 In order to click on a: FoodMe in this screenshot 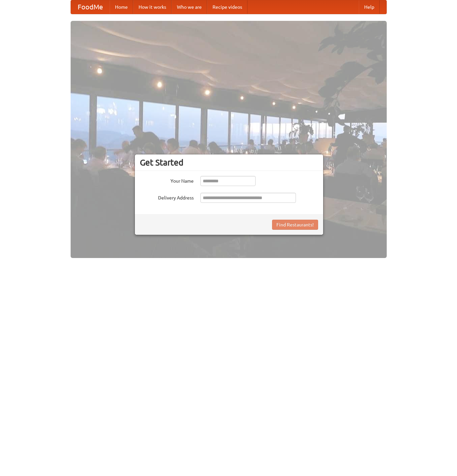, I will do `click(90, 7)`.